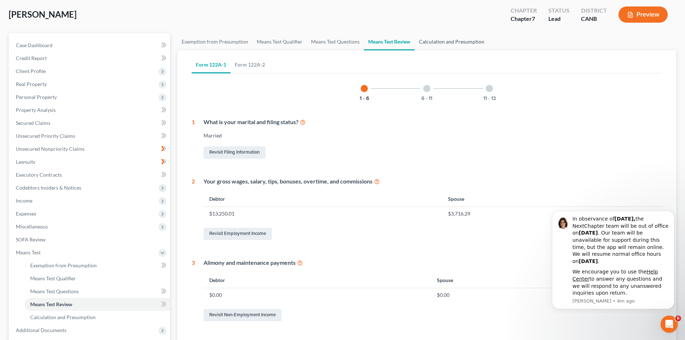  What do you see at coordinates (533, 18) in the screenshot?
I see `span: 7` at bounding box center [533, 18].